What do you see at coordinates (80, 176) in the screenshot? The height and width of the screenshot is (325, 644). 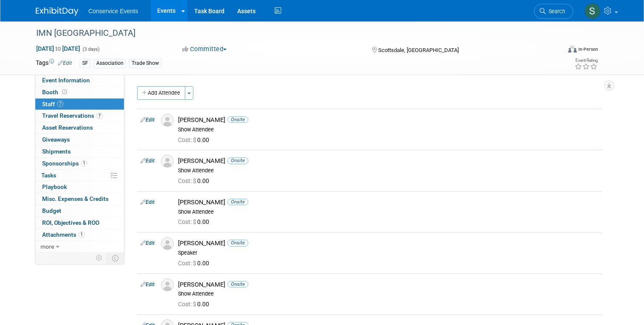 I see `a: Tasks` at bounding box center [80, 176].